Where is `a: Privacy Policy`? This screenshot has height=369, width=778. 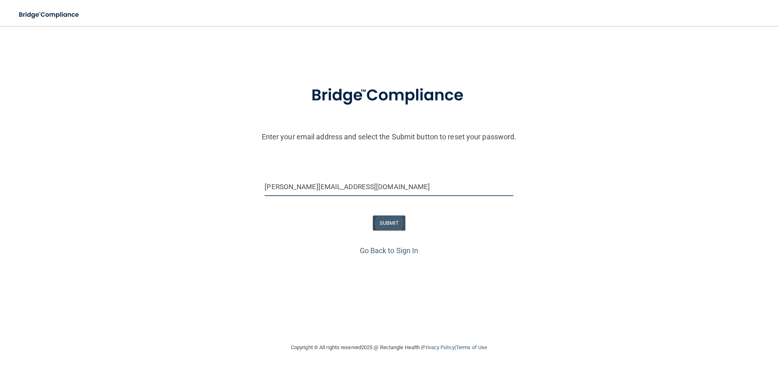 a: Privacy Policy is located at coordinates (438, 347).